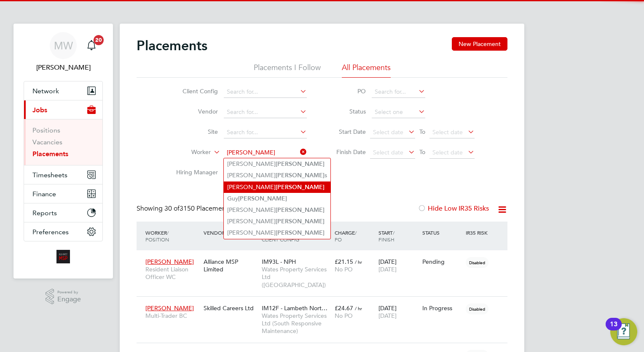  Describe the element at coordinates (63, 297) in the screenshot. I see `a: Powered byEngage` at that location.